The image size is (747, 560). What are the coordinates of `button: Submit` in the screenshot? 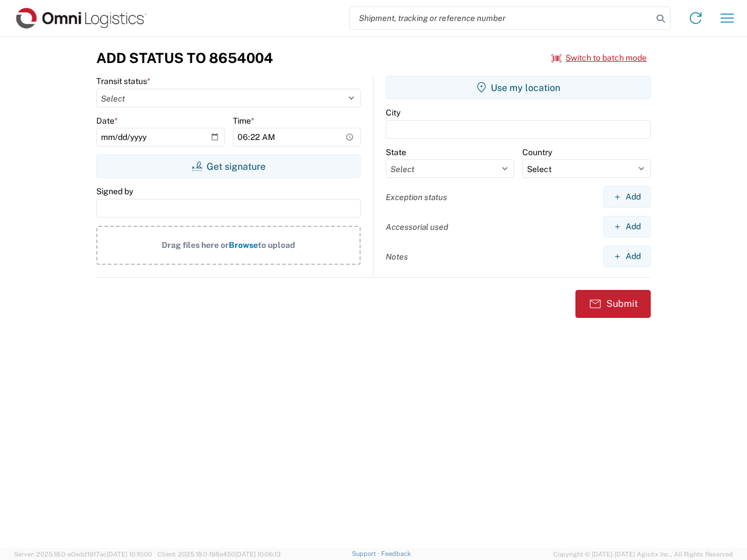 It's located at (612, 304).